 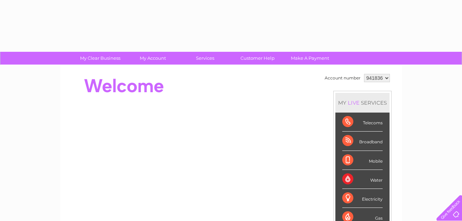 What do you see at coordinates (363, 179) in the screenshot?
I see `div: Water` at bounding box center [363, 179].